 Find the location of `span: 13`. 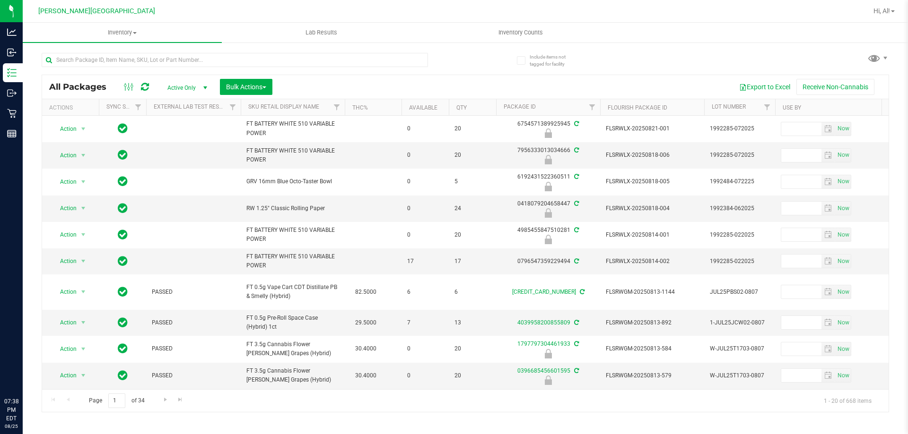

span: 13 is located at coordinates (472, 323).